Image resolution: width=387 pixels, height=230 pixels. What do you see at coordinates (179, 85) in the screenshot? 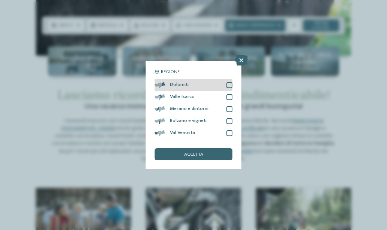
I see `span: Dolomiti` at bounding box center [179, 85].